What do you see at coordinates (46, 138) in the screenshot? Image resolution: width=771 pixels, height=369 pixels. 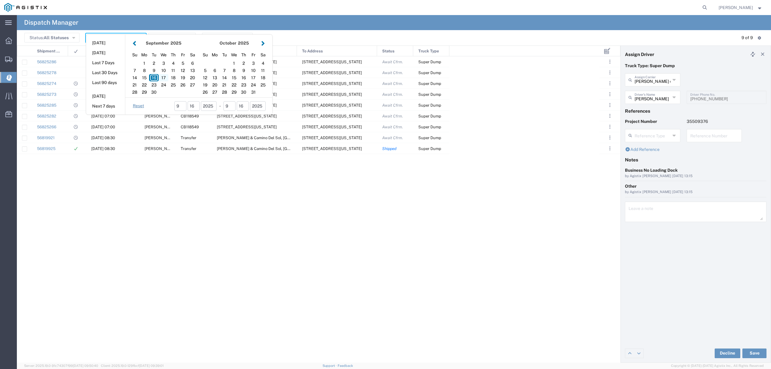 I see `a: 56819921` at bounding box center [46, 138].